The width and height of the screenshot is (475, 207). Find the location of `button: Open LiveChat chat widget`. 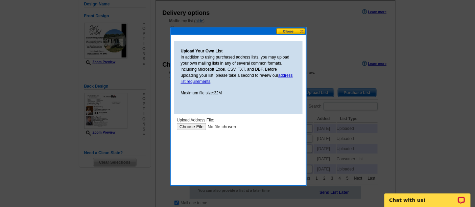

button: Open LiveChat chat widget is located at coordinates (82, 15).